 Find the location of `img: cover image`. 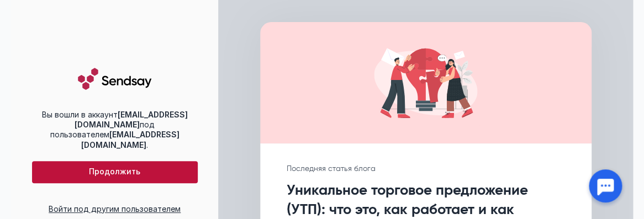

img: cover image is located at coordinates (425, 83).